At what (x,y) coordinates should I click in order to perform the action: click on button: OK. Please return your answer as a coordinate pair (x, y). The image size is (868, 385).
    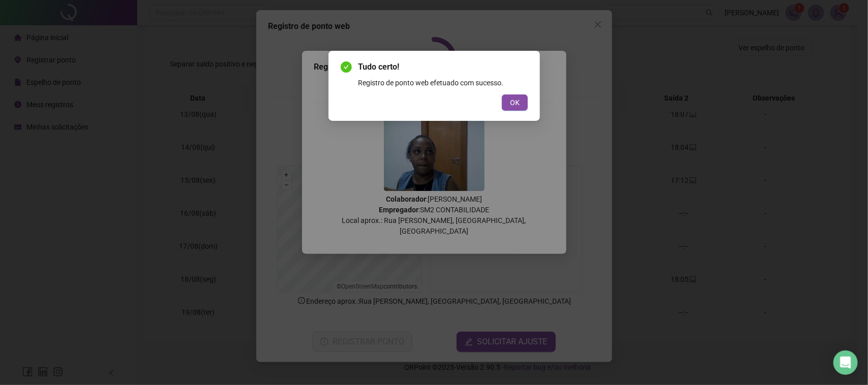
    Looking at the image, I should click on (515, 103).